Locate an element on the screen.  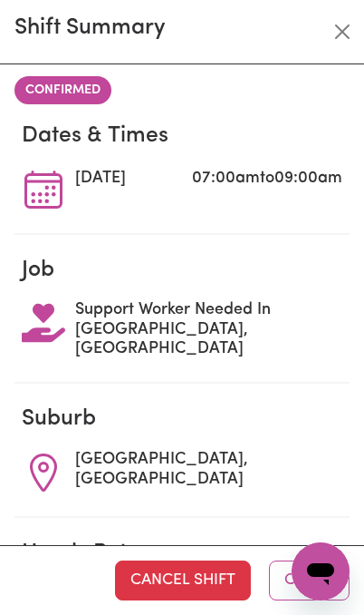
h2: Hourly Rates is located at coordinates (182, 553).